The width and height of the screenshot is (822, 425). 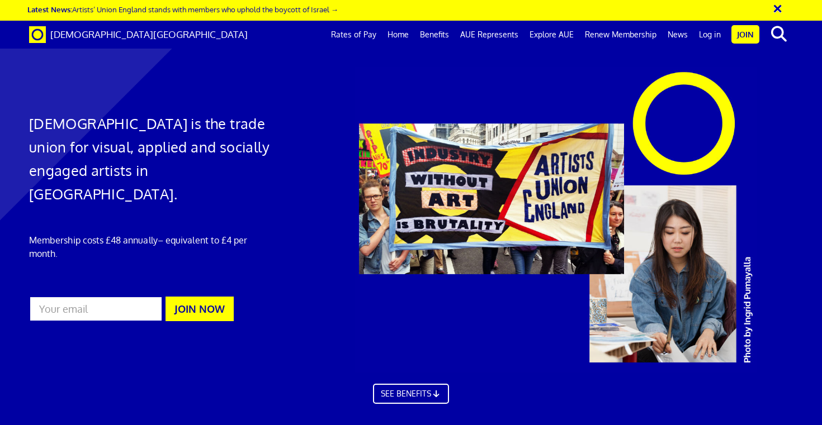 What do you see at coordinates (50, 9) in the screenshot?
I see `strong: Latest News:` at bounding box center [50, 9].